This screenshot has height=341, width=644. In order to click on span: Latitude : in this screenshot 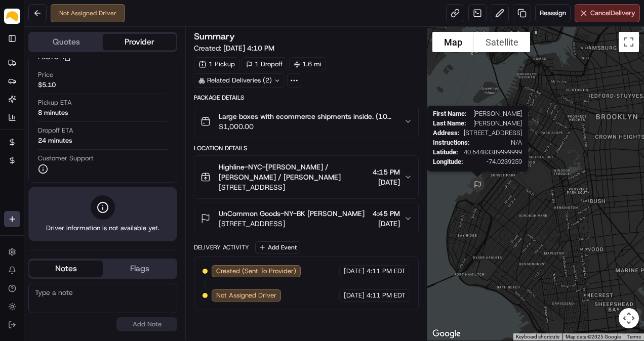, I will do `click(445, 151)`.